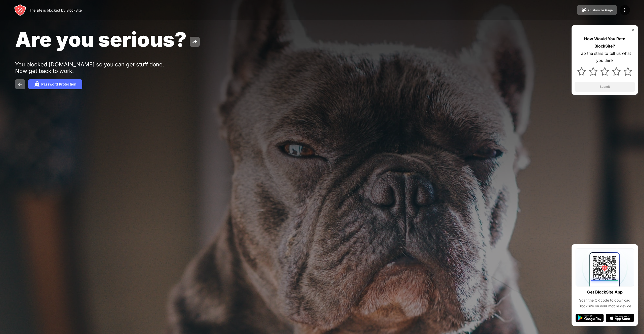 The image size is (644, 334). Describe the element at coordinates (20, 84) in the screenshot. I see `img: back.svg` at that location.